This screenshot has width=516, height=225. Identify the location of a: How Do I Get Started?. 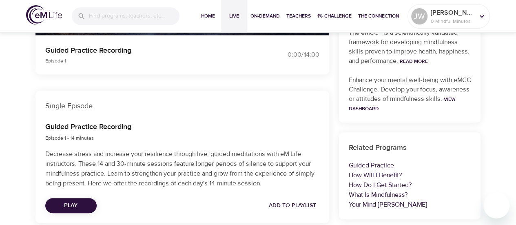
(380, 185).